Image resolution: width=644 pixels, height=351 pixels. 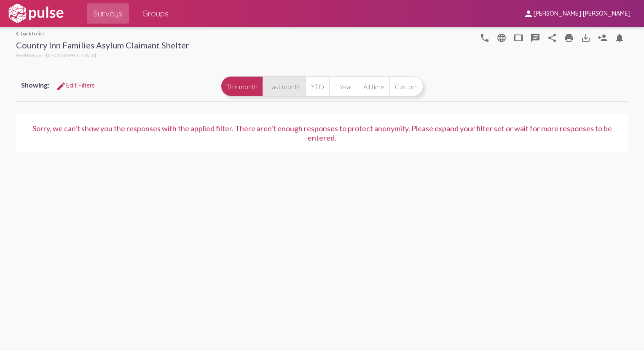 I want to click on mat-icon: tablet, so click(x=518, y=38).